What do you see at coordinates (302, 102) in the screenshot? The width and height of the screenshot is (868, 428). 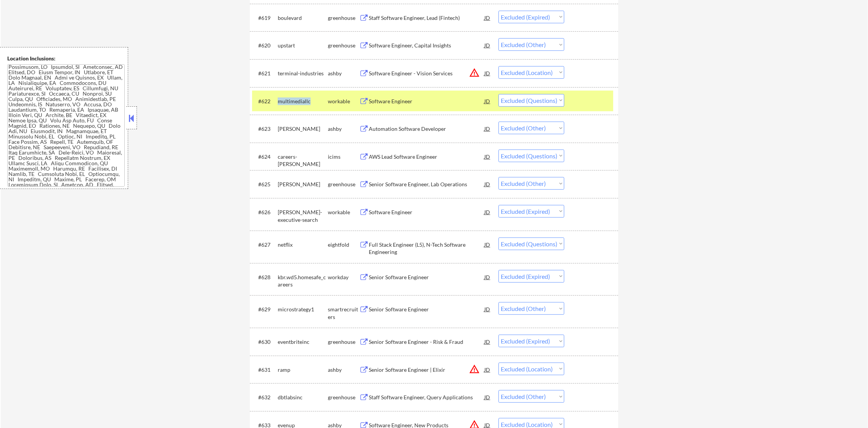 I see `div: multimediallc` at bounding box center [302, 102].